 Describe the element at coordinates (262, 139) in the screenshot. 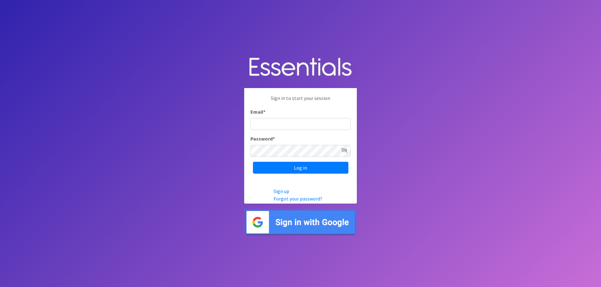

I see `label: Password` at that location.